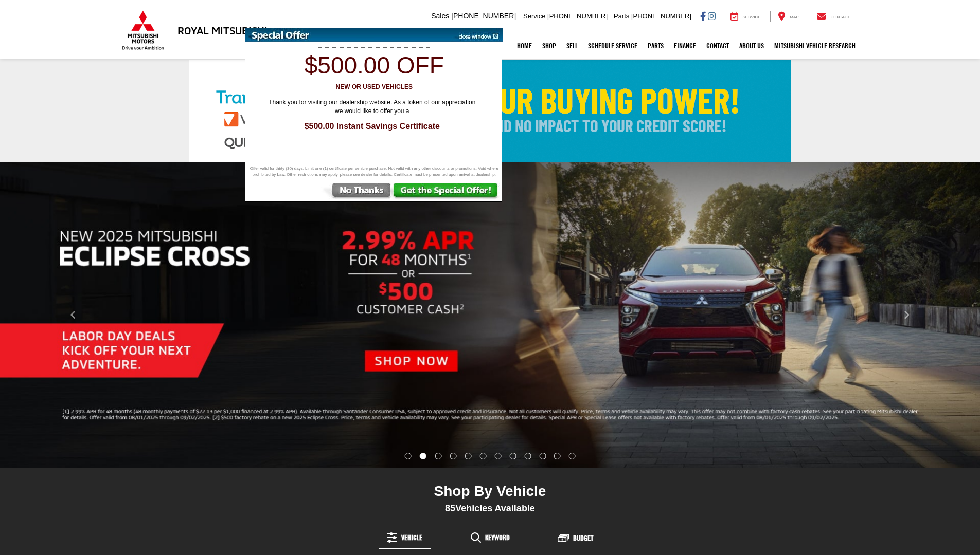  Describe the element at coordinates (703, 16) in the screenshot. I see `a: Facebook: Click to visit our Facebook page` at that location.